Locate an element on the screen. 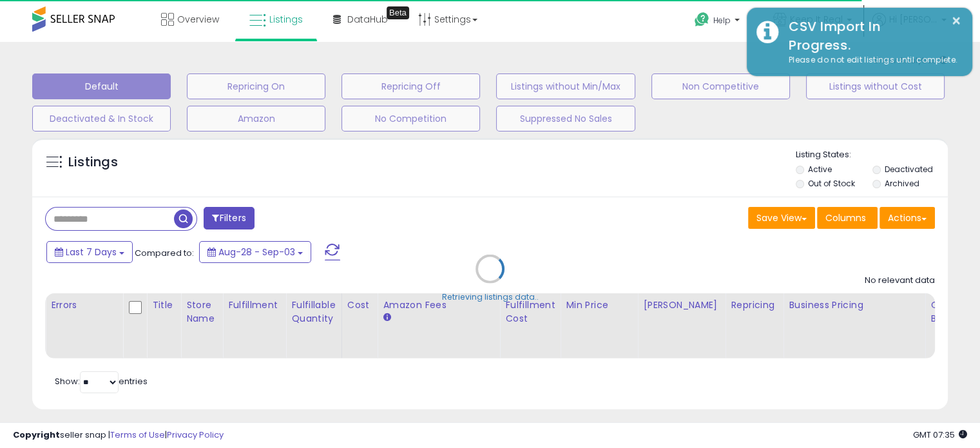  a: Help is located at coordinates (718, 21).